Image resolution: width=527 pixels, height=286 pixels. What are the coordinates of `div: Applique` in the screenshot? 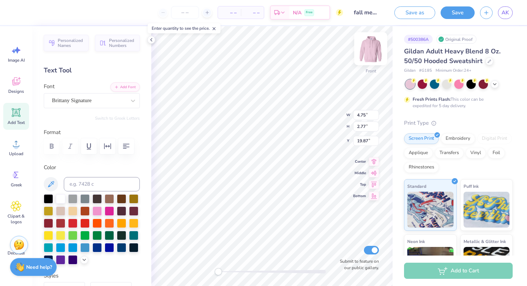 It's located at (418, 153).